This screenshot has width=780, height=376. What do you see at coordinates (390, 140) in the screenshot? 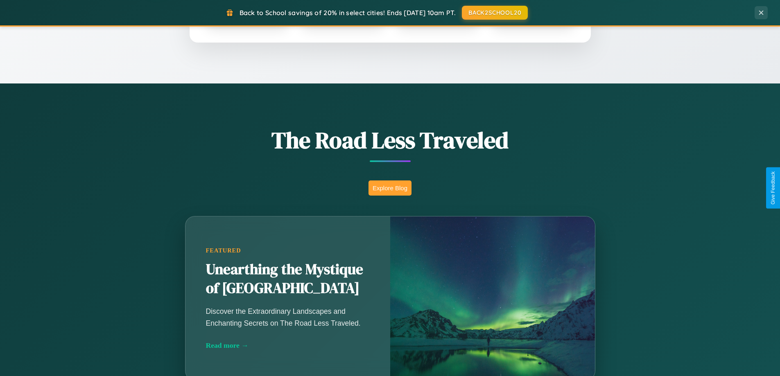
I see `h1: The Road Less Traveled` at bounding box center [390, 140].